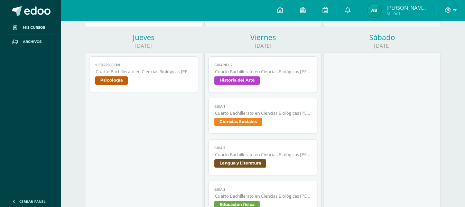 Image resolution: width=465 pixels, height=207 pixels. What do you see at coordinates (143, 65) in the screenshot?
I see `span: 1. Corrección` at bounding box center [143, 65].